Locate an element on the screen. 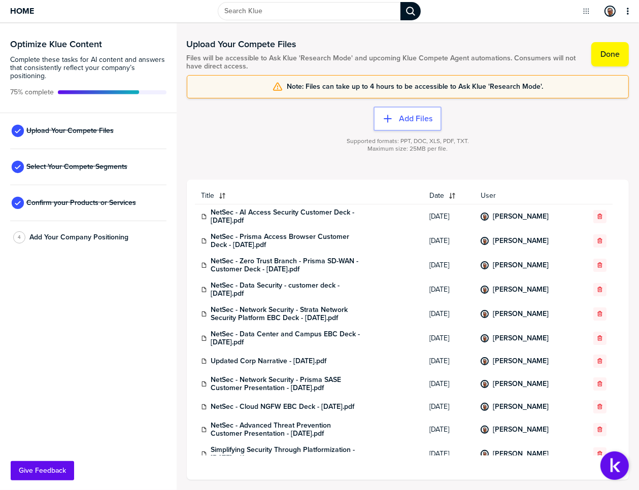  span: Supported formats: PPT, DOC, XLS, PDF, TXT. is located at coordinates (408, 141).